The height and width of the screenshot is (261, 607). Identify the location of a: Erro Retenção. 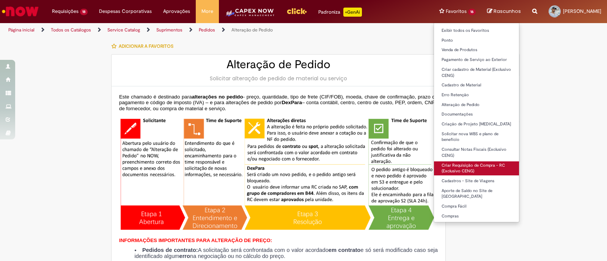
(477, 95).